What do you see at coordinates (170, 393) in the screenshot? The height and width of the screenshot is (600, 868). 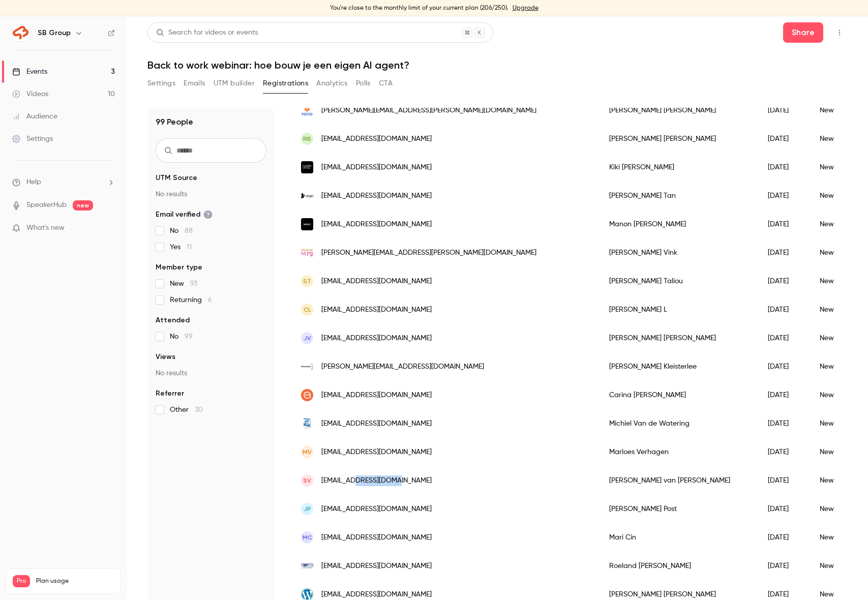 I see `span: Referrer` at bounding box center [170, 393].